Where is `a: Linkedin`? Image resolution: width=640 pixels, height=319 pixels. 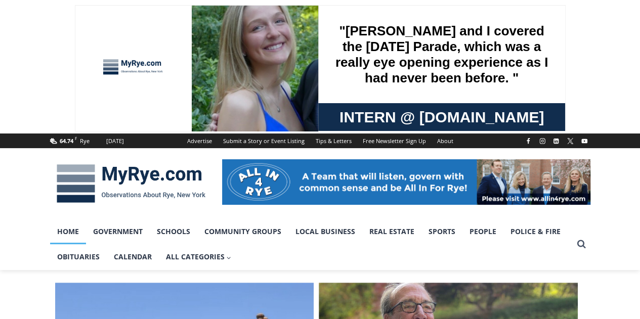 a: Linkedin is located at coordinates (556, 141).